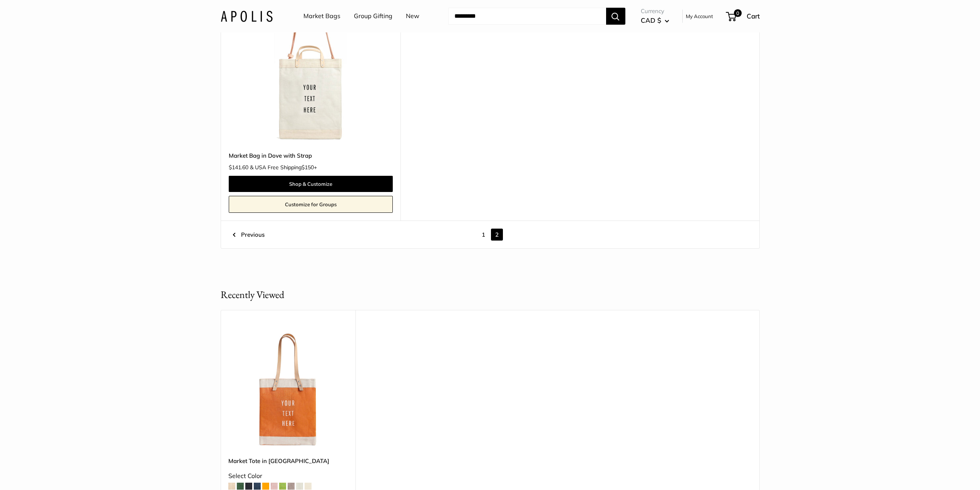 The width and height of the screenshot is (980, 490). What do you see at coordinates (655, 11) in the screenshot?
I see `span: Currency` at bounding box center [655, 11].